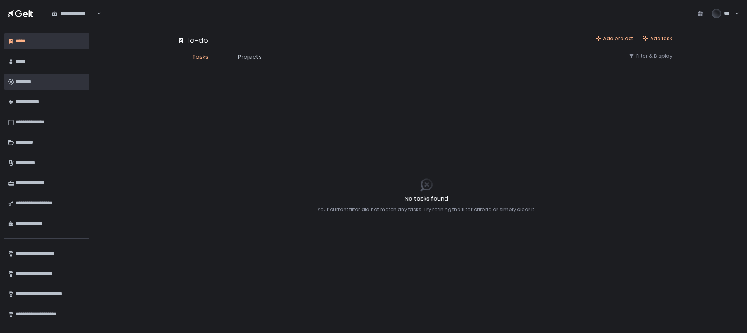 The image size is (747, 333). What do you see at coordinates (650, 56) in the screenshot?
I see `div: Filter & Display` at bounding box center [650, 56].